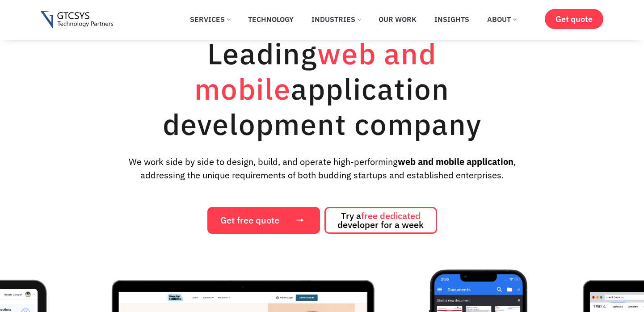 The image size is (644, 312). I want to click on span: web and mobile, so click(315, 71).